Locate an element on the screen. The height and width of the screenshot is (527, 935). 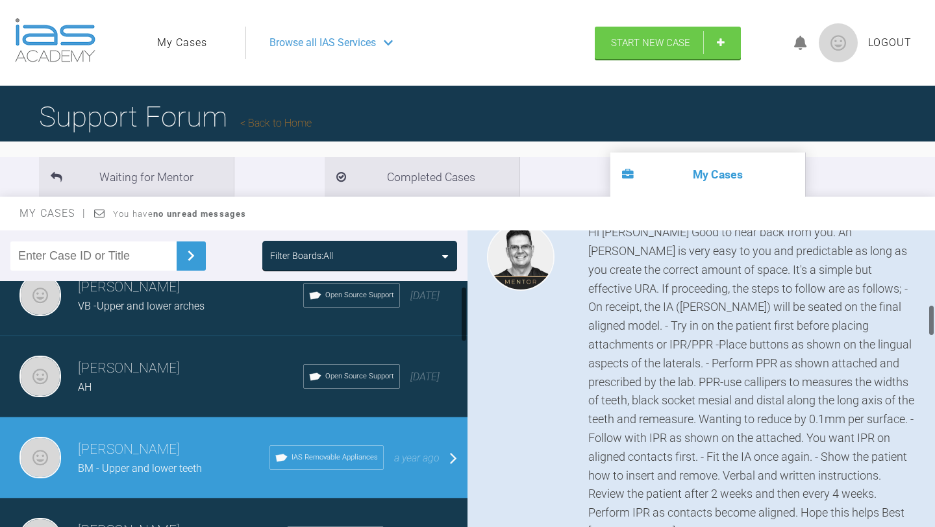
h1: Support Forum is located at coordinates (175, 117).